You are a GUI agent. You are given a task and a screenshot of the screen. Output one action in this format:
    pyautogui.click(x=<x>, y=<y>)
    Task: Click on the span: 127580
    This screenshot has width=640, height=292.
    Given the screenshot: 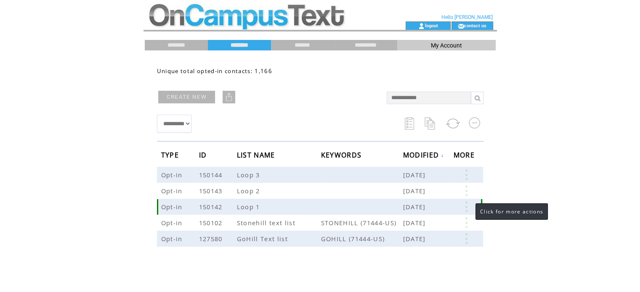 What is the action you would take?
    pyautogui.click(x=212, y=239)
    